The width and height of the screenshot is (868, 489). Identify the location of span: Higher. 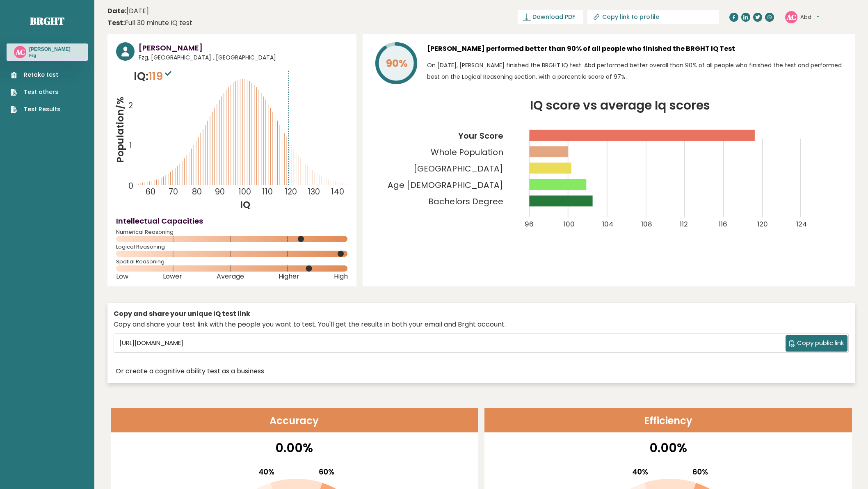
(289, 276).